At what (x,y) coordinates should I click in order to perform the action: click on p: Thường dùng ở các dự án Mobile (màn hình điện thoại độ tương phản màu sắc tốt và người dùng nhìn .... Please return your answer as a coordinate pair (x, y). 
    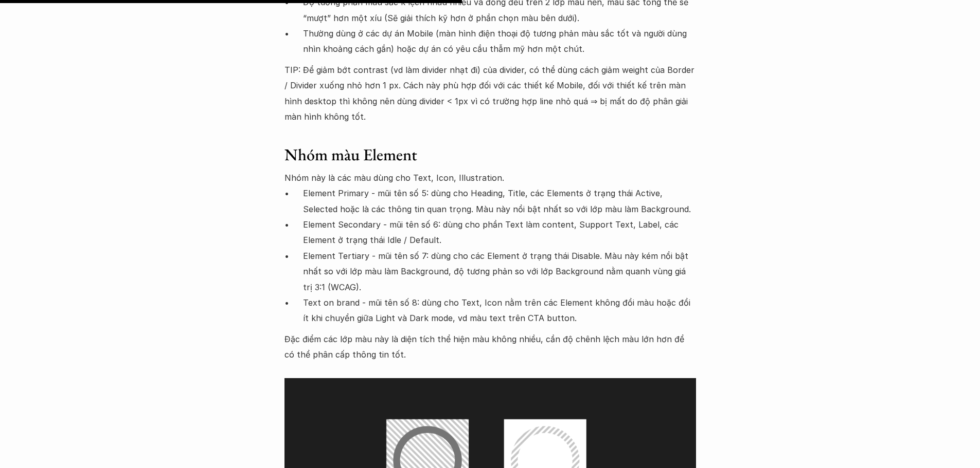
    Looking at the image, I should click on (500, 41).